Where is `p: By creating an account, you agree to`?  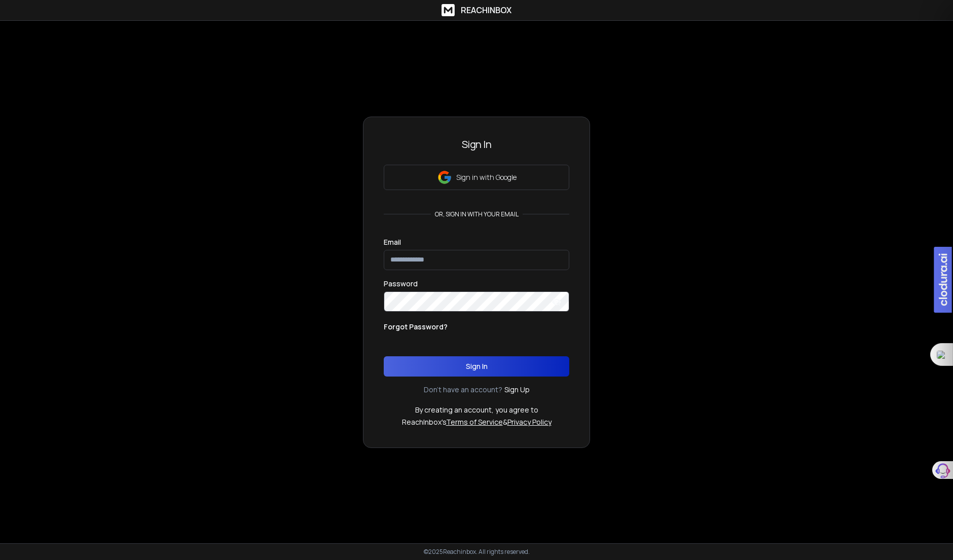
p: By creating an account, you agree to is located at coordinates (476, 409).